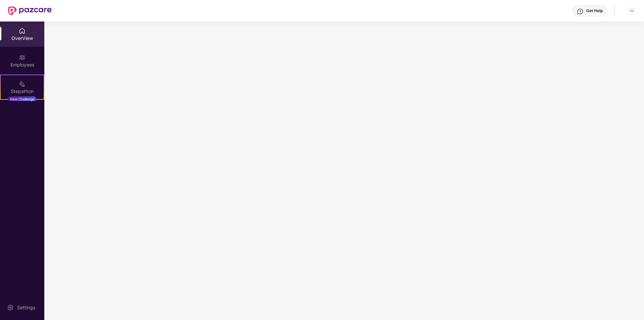 The height and width of the screenshot is (320, 644). I want to click on img: svg+xml;base64,PHN2ZyBpZD0iRHJvcGRvd24tMzJ4MzIiIHhtbG5zPSJodHRwOi8vd3d3LnczLm9yZy8yMDAwL3N2ZyIgd2..., so click(632, 11).